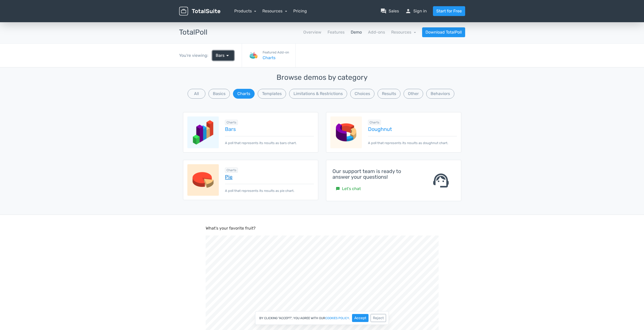 This screenshot has height=330, width=644. Describe the element at coordinates (416, 11) in the screenshot. I see `a: personSign in` at that location.